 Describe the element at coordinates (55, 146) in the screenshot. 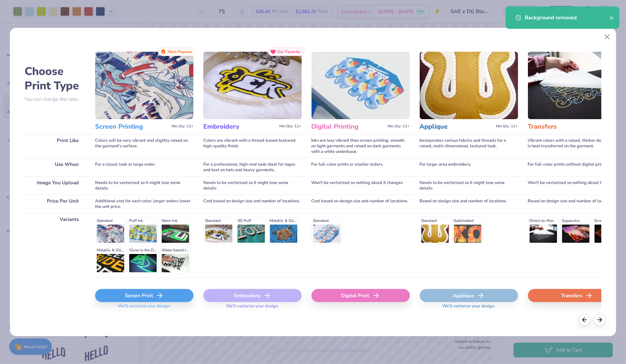

I see `div: Print Like` at that location.